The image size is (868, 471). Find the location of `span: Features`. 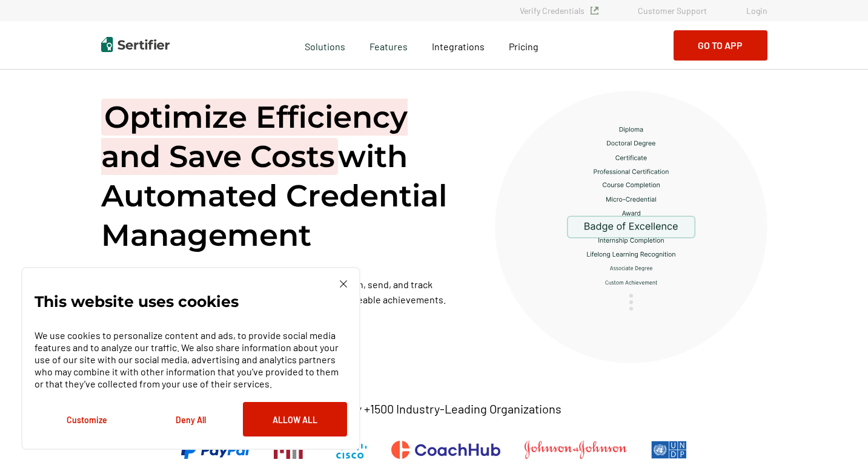

span: Features is located at coordinates (389, 45).